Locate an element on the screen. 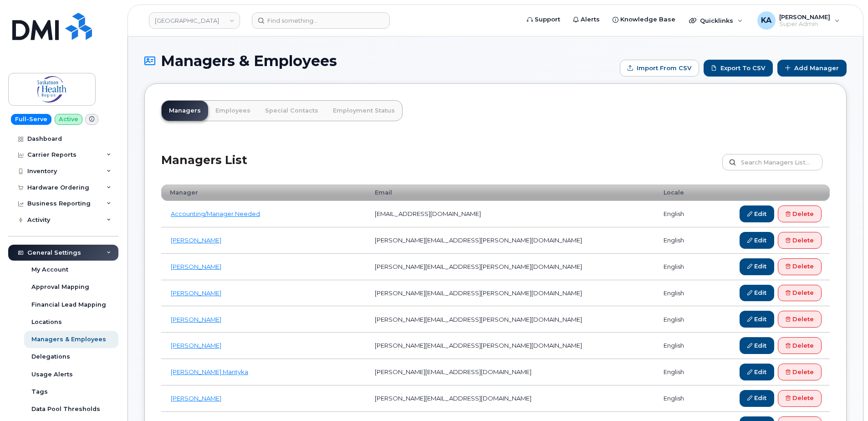 The image size is (868, 421). a: Employees is located at coordinates (233, 111).